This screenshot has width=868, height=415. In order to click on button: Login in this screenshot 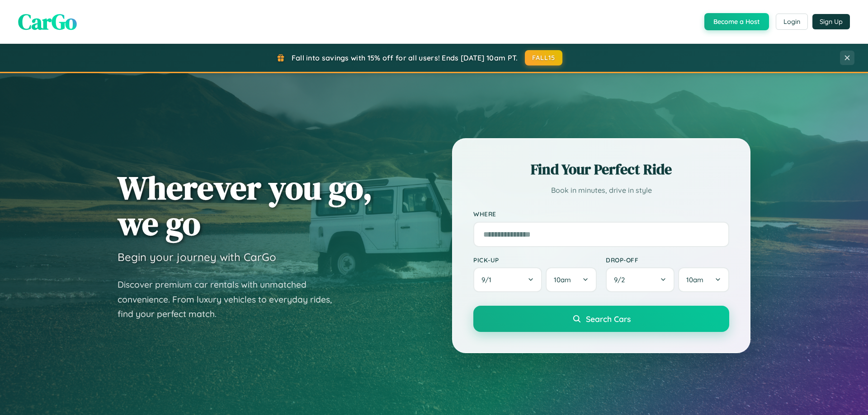, I will do `click(792, 21)`.